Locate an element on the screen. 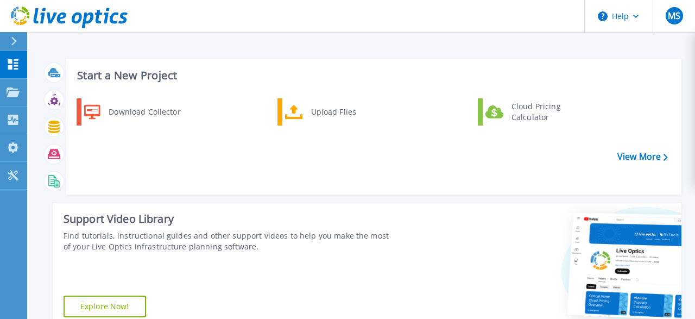 This screenshot has height=319, width=695. div: Upload Files is located at coordinates (346, 112).